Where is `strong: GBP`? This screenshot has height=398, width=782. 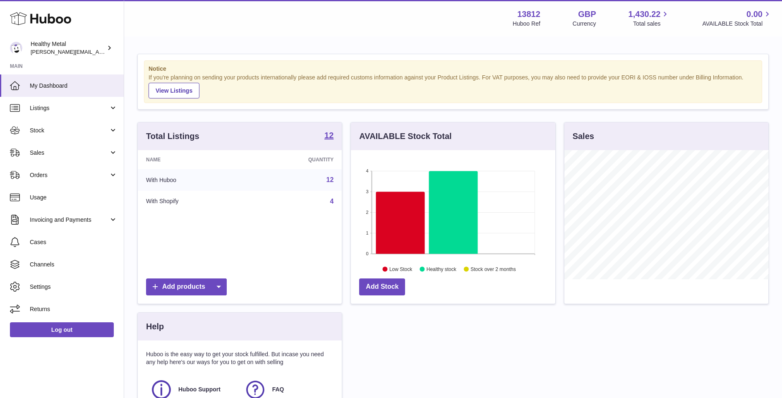
strong: GBP is located at coordinates (586, 14).